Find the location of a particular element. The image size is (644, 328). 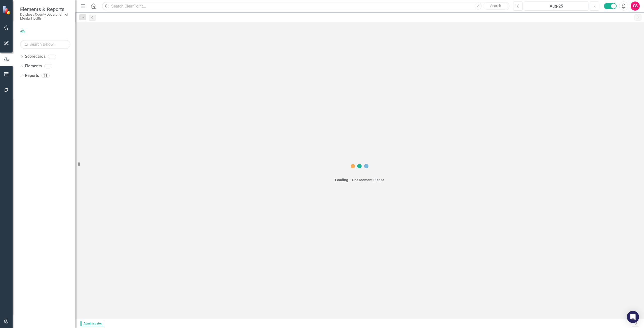

div: Loading... One Moment Please is located at coordinates (360, 180).